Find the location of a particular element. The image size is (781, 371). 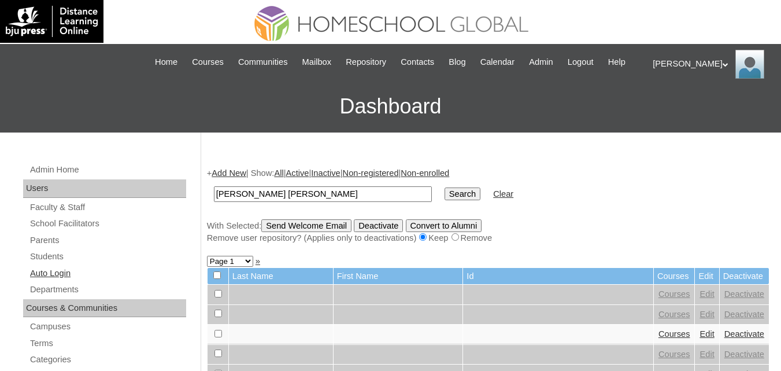

input: Send Welcome Email is located at coordinates (306, 225).